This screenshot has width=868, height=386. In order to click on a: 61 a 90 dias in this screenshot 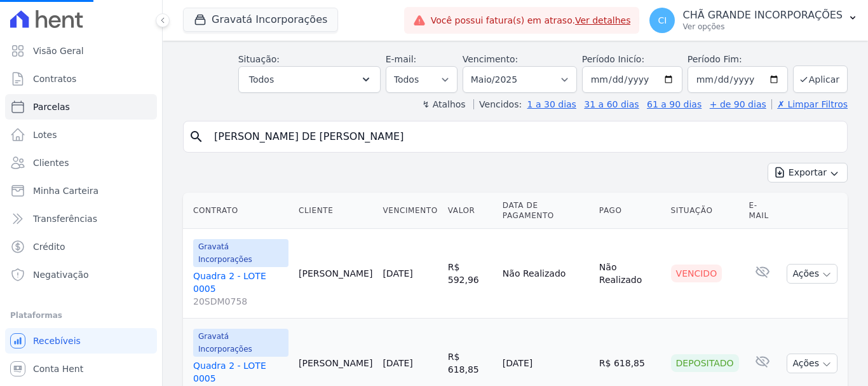, I will do `click(674, 104)`.